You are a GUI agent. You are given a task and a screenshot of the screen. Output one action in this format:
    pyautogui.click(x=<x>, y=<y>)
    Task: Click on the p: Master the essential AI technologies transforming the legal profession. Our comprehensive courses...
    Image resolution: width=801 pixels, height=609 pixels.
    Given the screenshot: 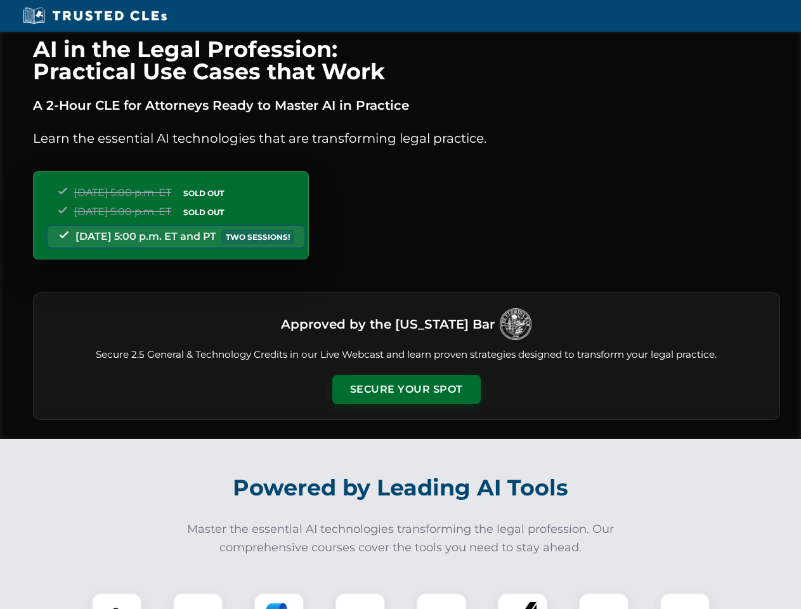 What is the action you would take?
    pyautogui.click(x=401, y=538)
    